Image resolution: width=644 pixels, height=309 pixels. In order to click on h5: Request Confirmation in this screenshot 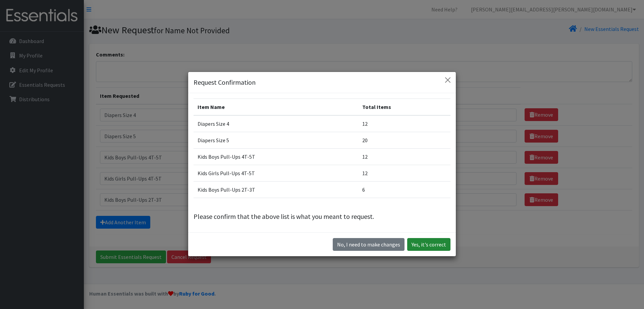, I will do `click(225, 82)`.